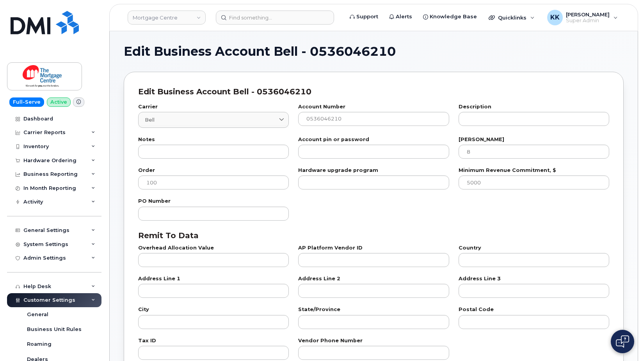 The width and height of the screenshot is (642, 361). Describe the element at coordinates (213, 140) in the screenshot. I see `label: Notes` at that location.